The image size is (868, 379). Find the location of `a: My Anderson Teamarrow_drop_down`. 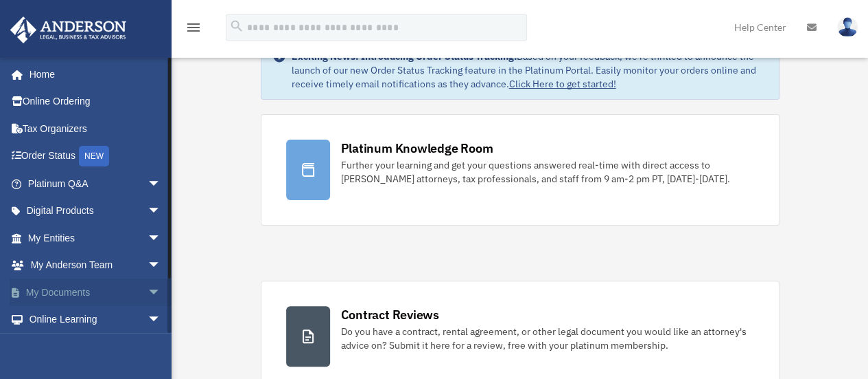

a: My Anderson Teamarrow_drop_down is located at coordinates (95, 265).